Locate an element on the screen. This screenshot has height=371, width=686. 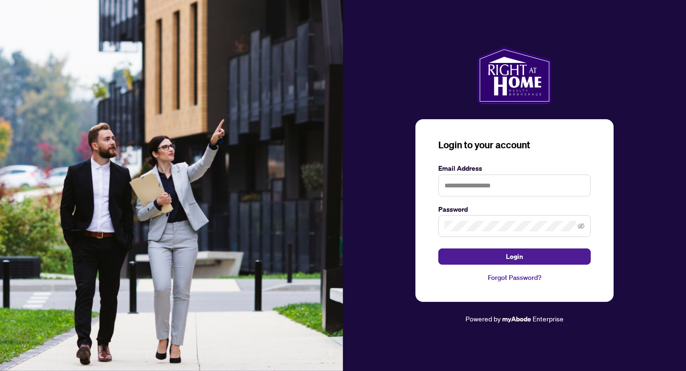
span: Powered by is located at coordinates (483, 318).